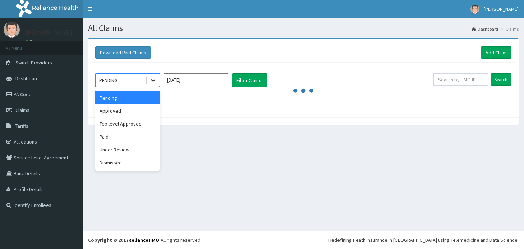 The height and width of the screenshot is (249, 524). What do you see at coordinates (196, 80) in the screenshot?
I see `input: Select Month and Year` at bounding box center [196, 80].